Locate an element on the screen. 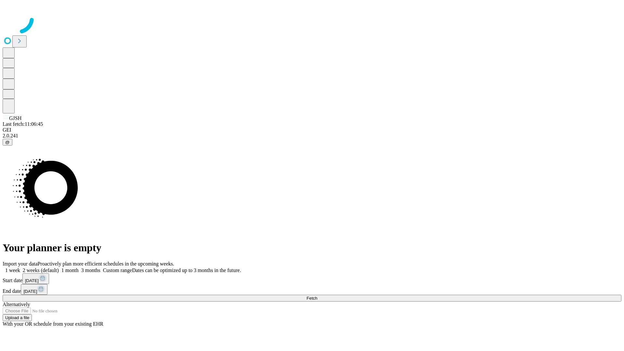 The image size is (624, 351). span: With your OR schedule from your existing EHR is located at coordinates (53, 324).